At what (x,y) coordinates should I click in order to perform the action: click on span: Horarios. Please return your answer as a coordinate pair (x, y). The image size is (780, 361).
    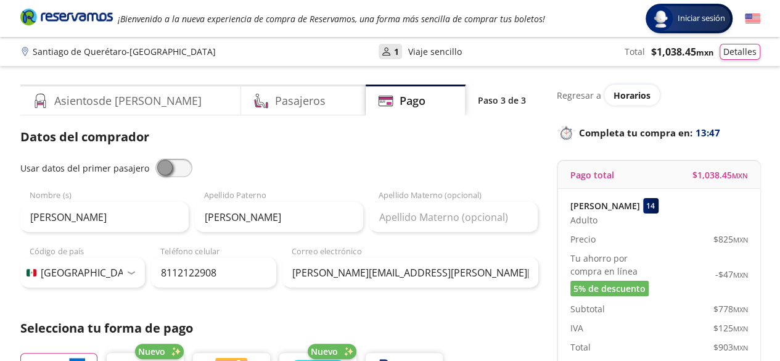
    Looking at the image, I should click on (632, 95).